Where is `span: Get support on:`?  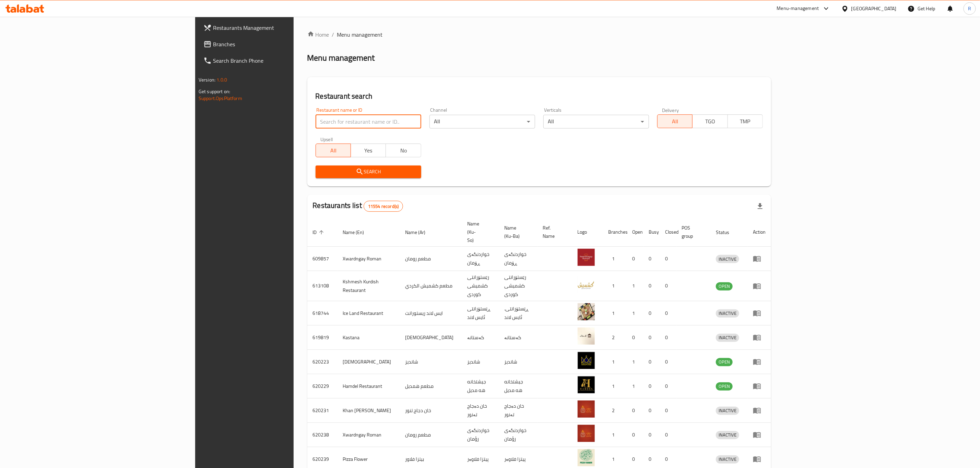
span: Get support on: is located at coordinates (215, 92).